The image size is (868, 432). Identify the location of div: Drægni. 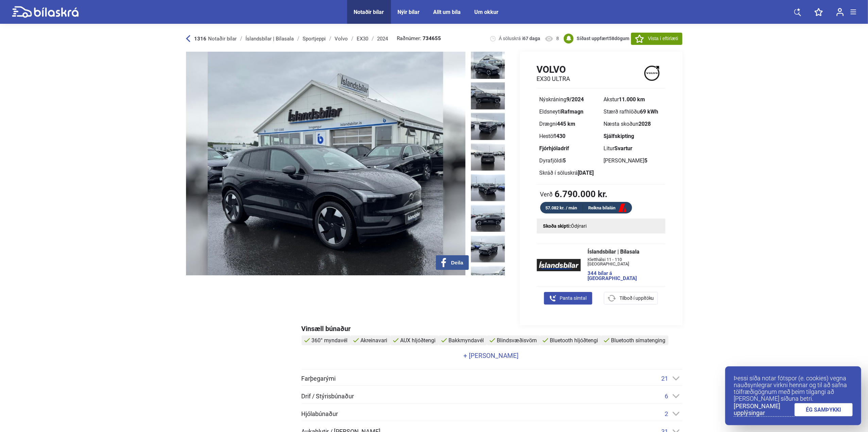
(568, 124).